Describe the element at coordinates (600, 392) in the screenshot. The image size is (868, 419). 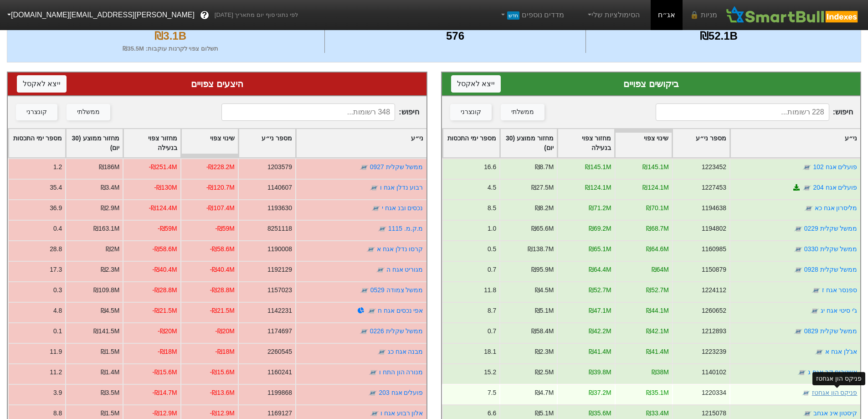
I see `div: ₪37.2M` at that location.